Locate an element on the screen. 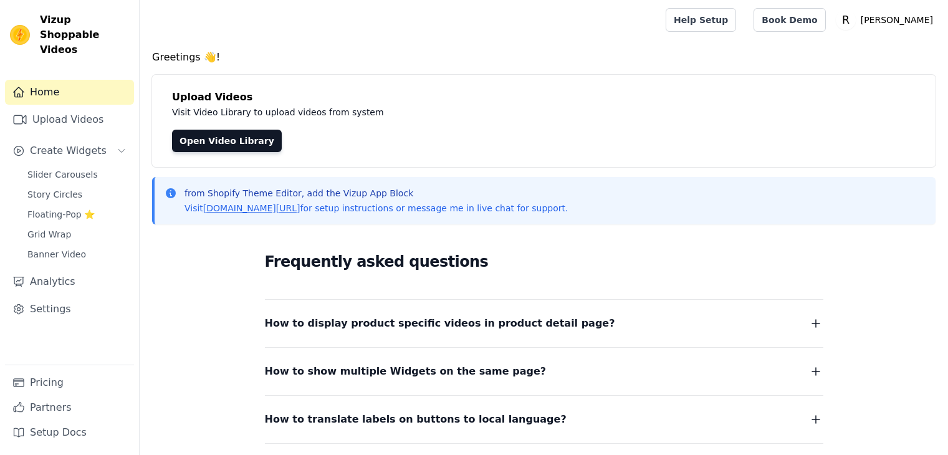 The image size is (948, 455). span: Story Circles is located at coordinates (55, 194).